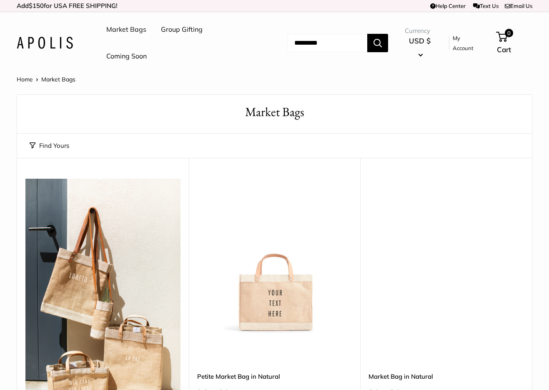 This screenshot has height=390, width=549. What do you see at coordinates (446, 376) in the screenshot?
I see `a: Market Bag in Natural` at bounding box center [446, 376].